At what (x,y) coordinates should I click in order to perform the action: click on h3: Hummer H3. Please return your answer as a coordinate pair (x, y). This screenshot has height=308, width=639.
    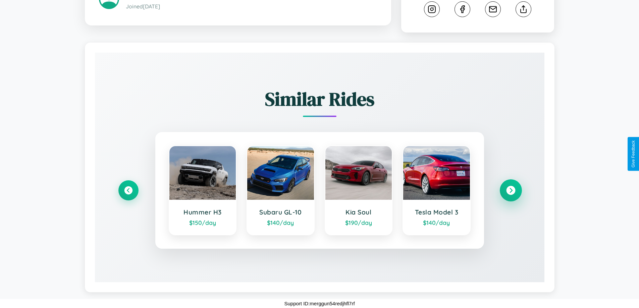
    Looking at the image, I should click on (203, 212).